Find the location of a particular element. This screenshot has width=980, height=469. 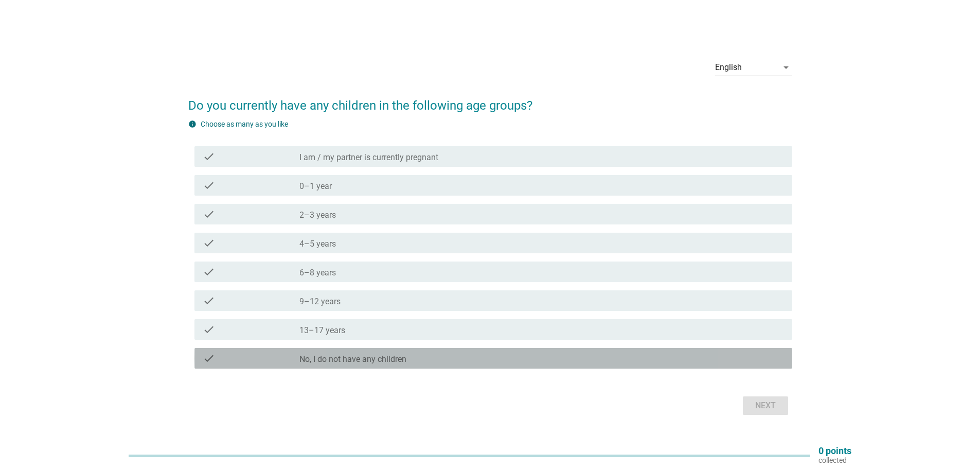

i: info is located at coordinates (192, 124).